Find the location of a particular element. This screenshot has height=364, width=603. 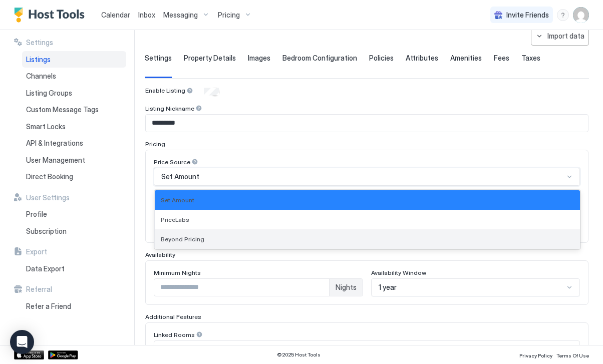

span: Listings is located at coordinates (38, 60).